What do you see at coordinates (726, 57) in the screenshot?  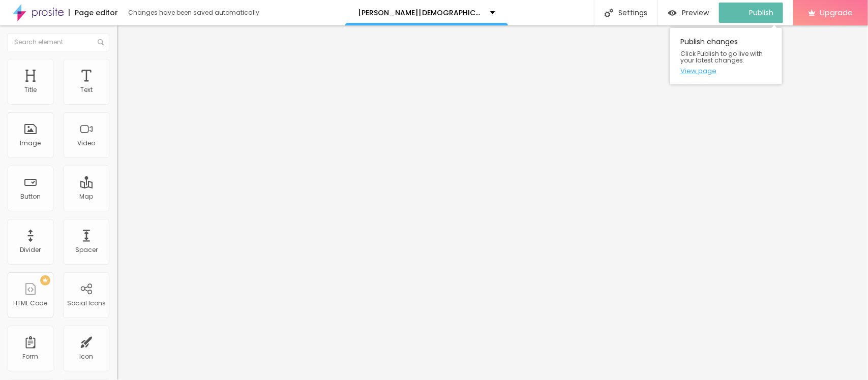 I see `span: Click Publish to go live with your latest changes.` at bounding box center [726, 57].